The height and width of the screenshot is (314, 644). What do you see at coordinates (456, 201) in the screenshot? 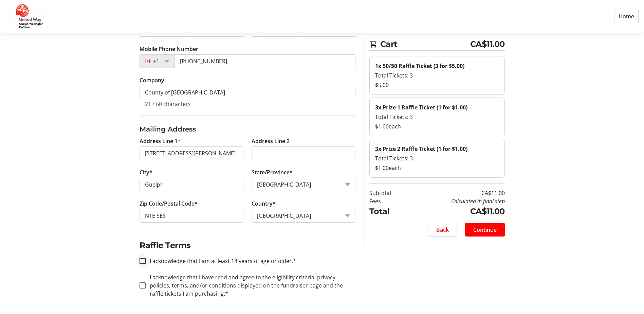
I see `td: Calculated in final step` at bounding box center [456, 201].